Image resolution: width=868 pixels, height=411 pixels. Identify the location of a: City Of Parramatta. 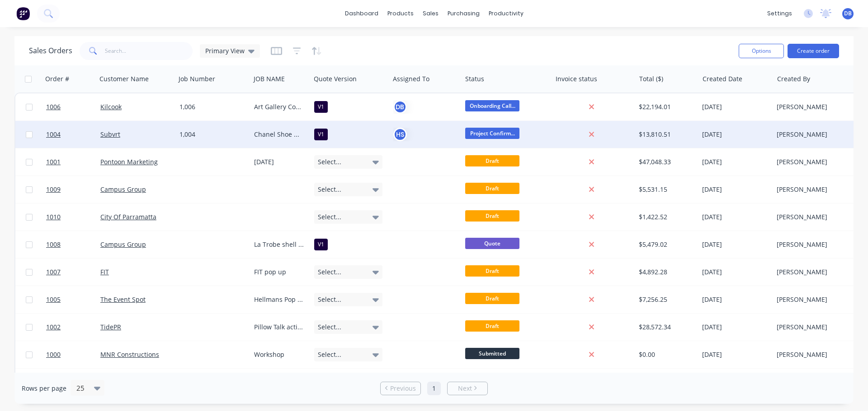
(128, 216).